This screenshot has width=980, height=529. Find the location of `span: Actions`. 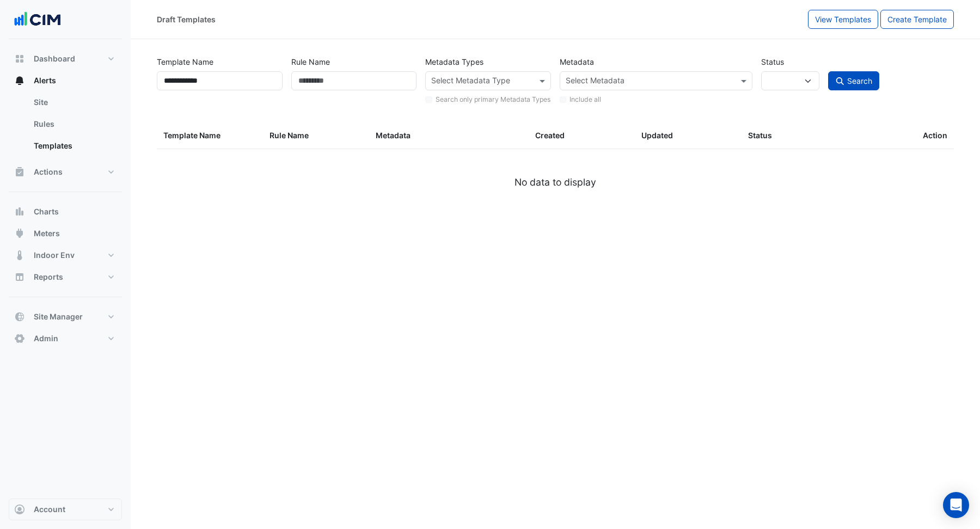

span: Actions is located at coordinates (48, 172).